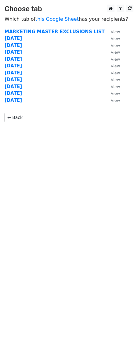 The width and height of the screenshot is (138, 361). What do you see at coordinates (57, 19) in the screenshot?
I see `a: this Google Sheet` at bounding box center [57, 19].